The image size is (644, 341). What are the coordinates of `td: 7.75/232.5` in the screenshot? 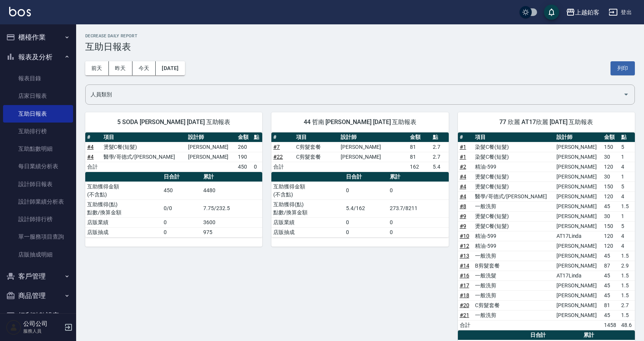 It's located at (232, 208).